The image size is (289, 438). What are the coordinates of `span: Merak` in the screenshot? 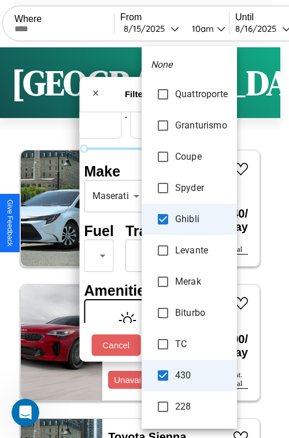 It's located at (201, 281).